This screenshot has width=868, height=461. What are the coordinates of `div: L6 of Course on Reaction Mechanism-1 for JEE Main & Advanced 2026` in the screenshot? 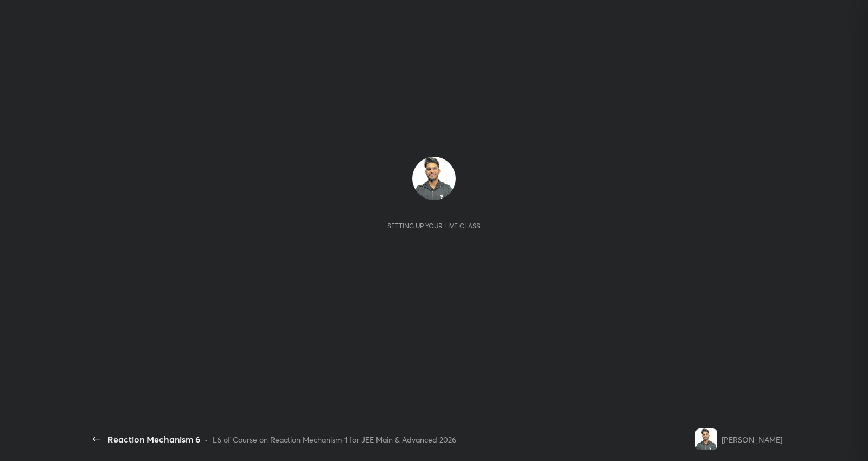 It's located at (334, 440).